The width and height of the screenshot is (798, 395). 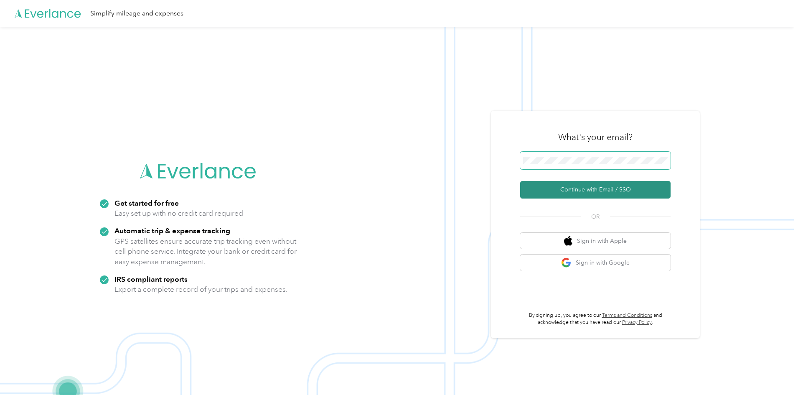 I want to click on p: Export a complete record of your trips and expenses., so click(x=201, y=289).